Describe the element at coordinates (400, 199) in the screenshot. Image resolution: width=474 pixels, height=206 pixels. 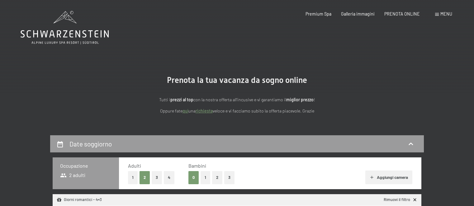
I see `a: Rimuovi il filtro` at that location.